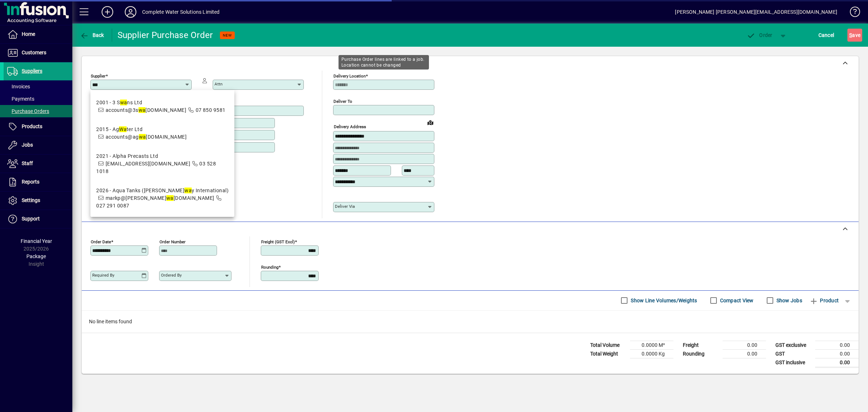 The height and width of the screenshot is (412, 868). Describe the element at coordinates (28, 34) in the screenshot. I see `span: Home` at that location.